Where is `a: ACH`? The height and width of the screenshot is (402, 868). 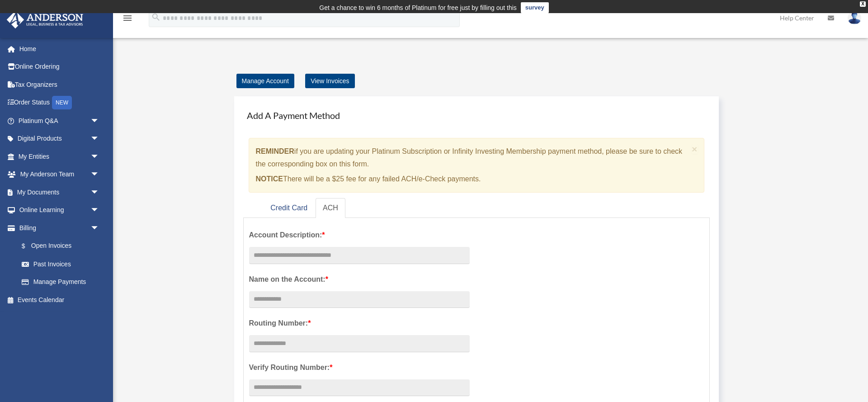 a: ACH is located at coordinates (330, 207).